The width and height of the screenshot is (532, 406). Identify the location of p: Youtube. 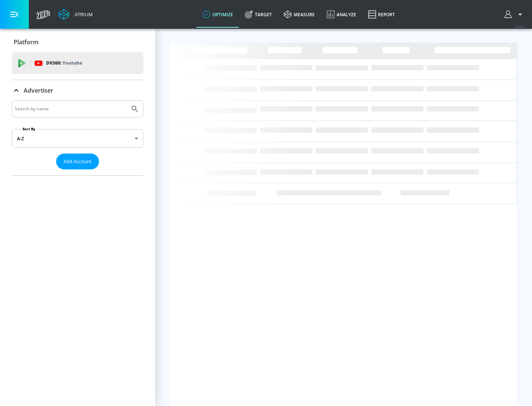
(72, 63).